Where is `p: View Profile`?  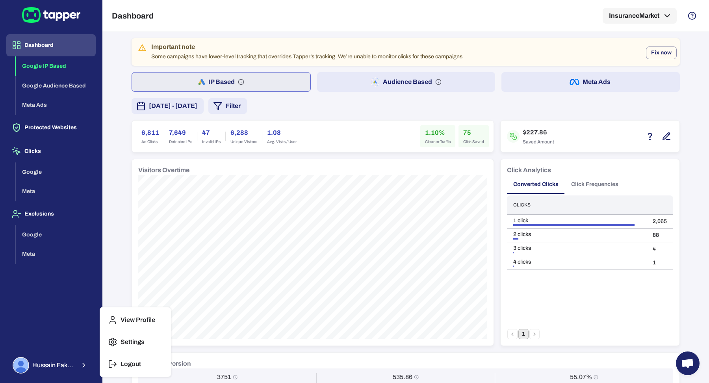
p: View Profile is located at coordinates (138, 320).